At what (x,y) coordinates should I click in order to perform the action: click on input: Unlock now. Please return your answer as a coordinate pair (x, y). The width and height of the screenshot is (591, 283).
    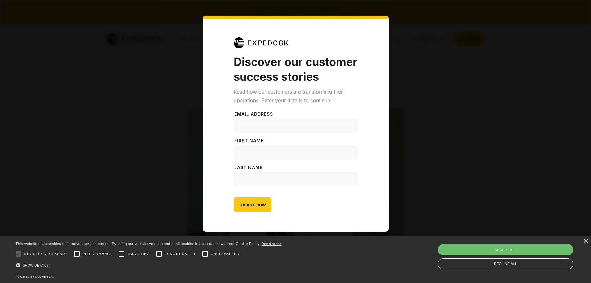
    Looking at the image, I should click on (252, 204).